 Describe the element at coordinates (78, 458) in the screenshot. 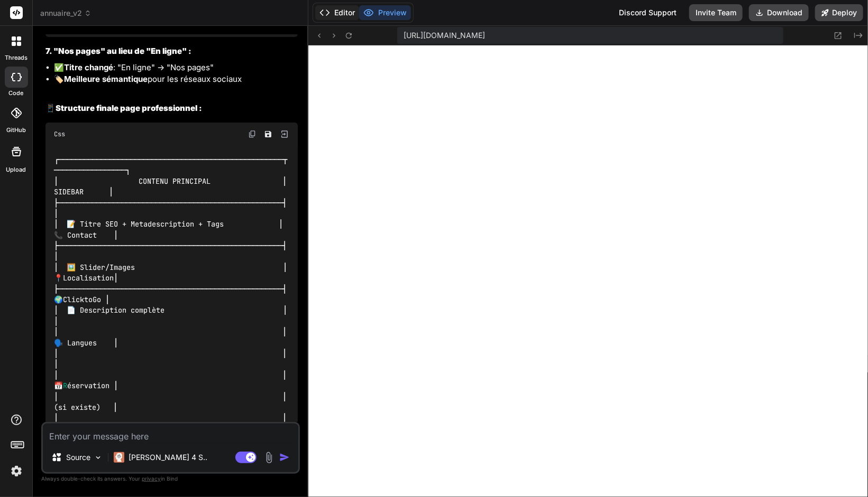

I see `p: Source` at that location.